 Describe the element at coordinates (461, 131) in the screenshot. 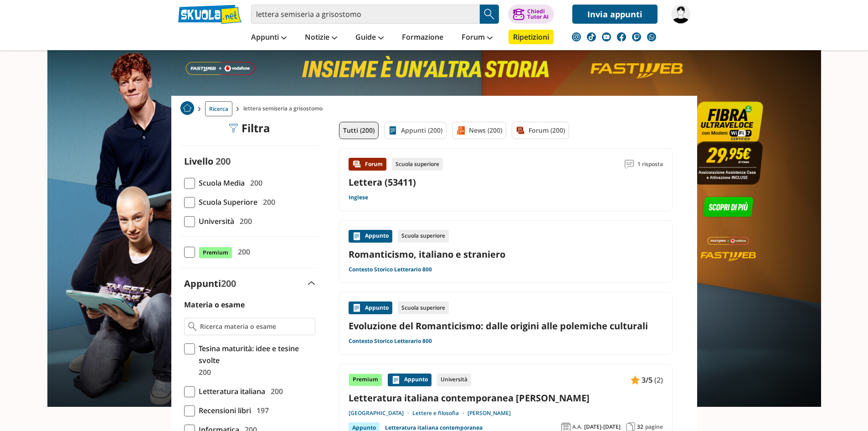

I see `img: News filtro contenuto` at that location.